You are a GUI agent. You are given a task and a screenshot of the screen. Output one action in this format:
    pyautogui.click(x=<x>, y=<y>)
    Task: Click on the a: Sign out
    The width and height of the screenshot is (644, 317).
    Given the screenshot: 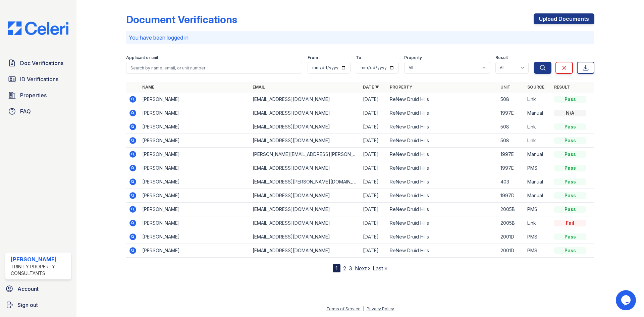 What is the action you would take?
    pyautogui.click(x=38, y=305)
    